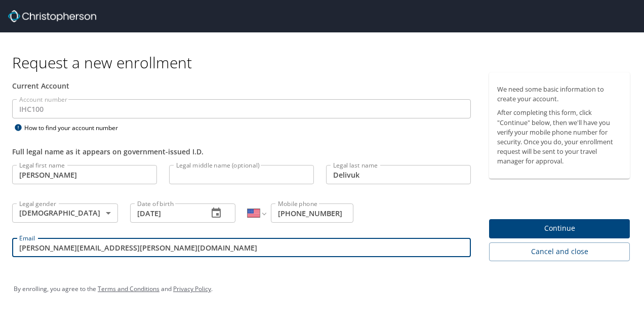 The height and width of the screenshot is (330, 644). What do you see at coordinates (312, 213) in the screenshot?
I see `input: Enter phone number` at bounding box center [312, 213].